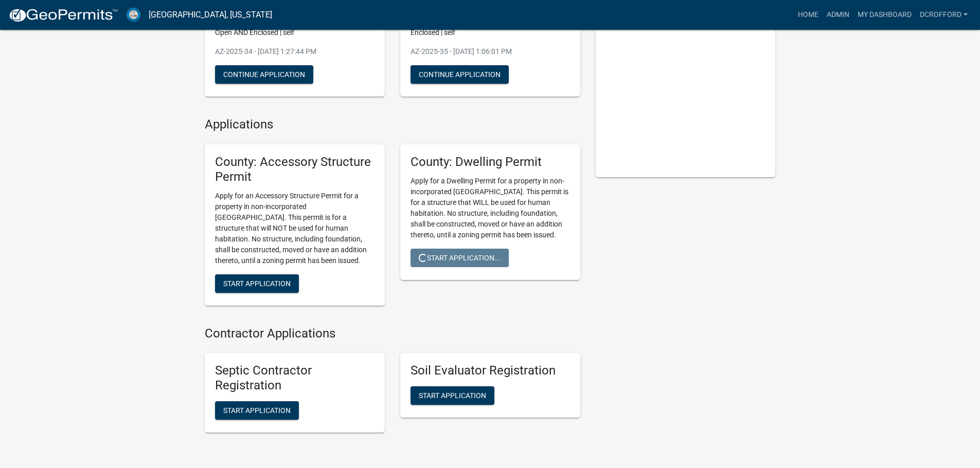 The image size is (980, 468). What do you see at coordinates (808, 15) in the screenshot?
I see `a: Home` at bounding box center [808, 15].